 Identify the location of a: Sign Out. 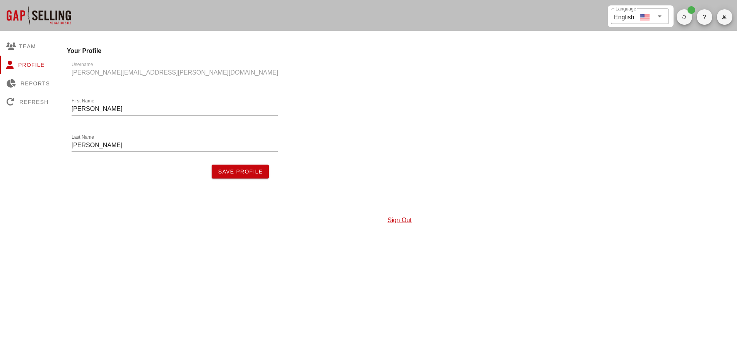
(400, 220).